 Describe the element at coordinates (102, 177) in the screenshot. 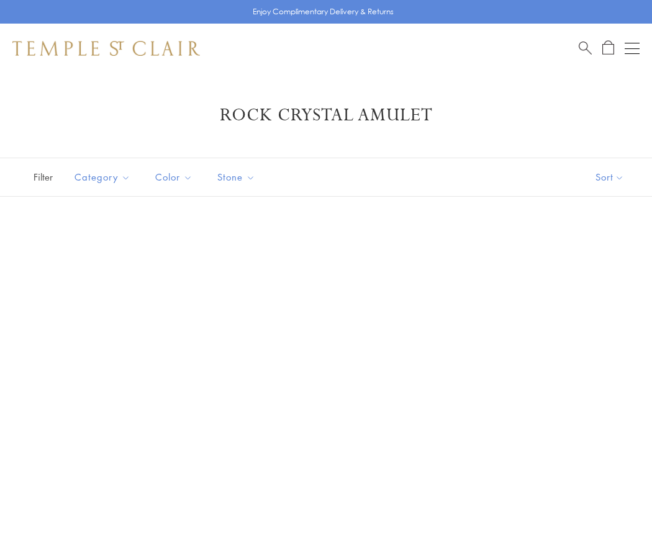

I see `button: Category` at that location.